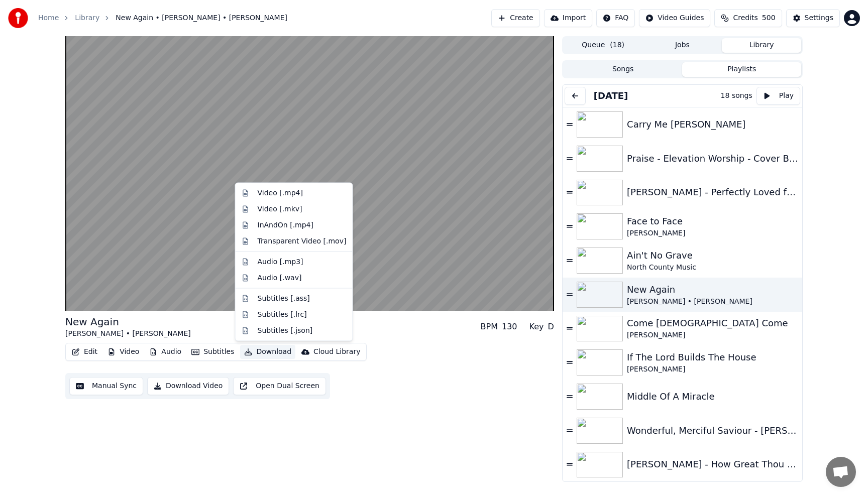 The height and width of the screenshot is (497, 868). Describe the element at coordinates (623, 69) in the screenshot. I see `button: Songs` at that location.